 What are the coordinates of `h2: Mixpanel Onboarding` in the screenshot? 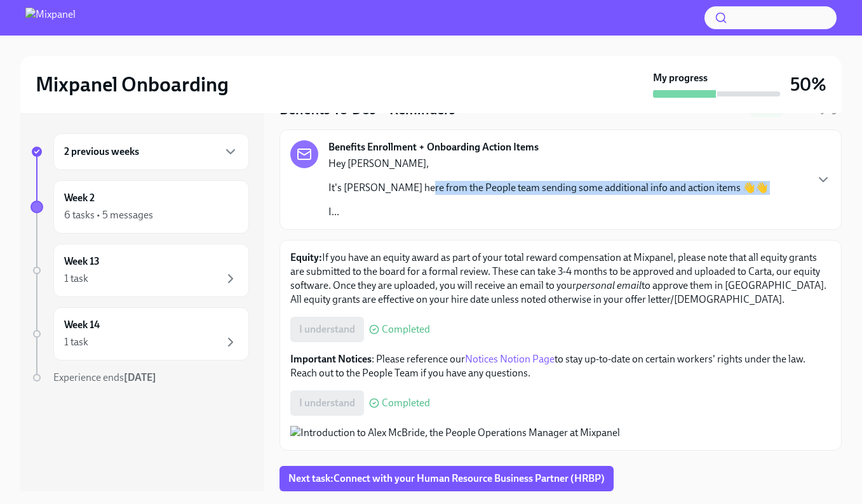 It's located at (132, 84).